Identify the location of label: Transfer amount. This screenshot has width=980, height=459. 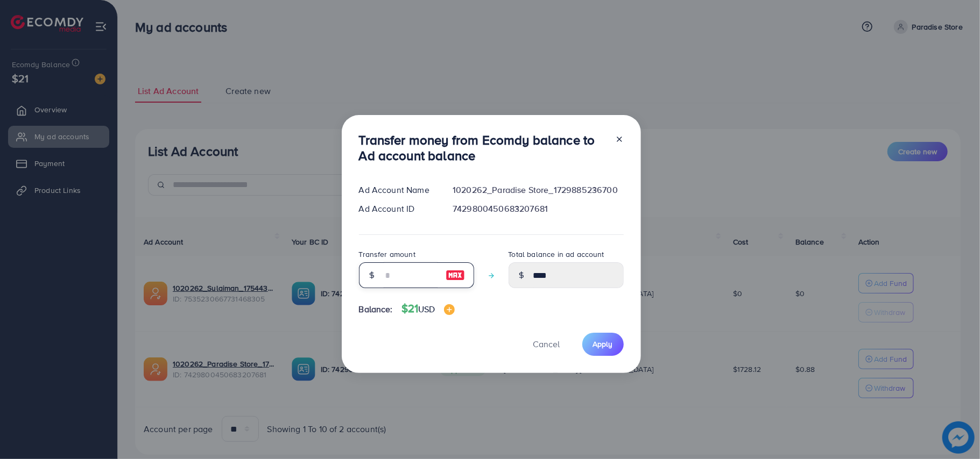
(386, 254).